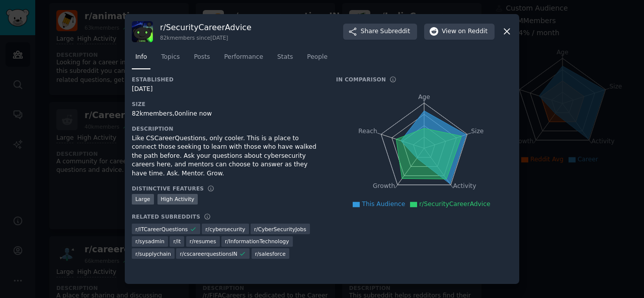 This screenshot has width=644, height=298. What do you see at coordinates (383, 204) in the screenshot?
I see `span: This Audience` at bounding box center [383, 204].